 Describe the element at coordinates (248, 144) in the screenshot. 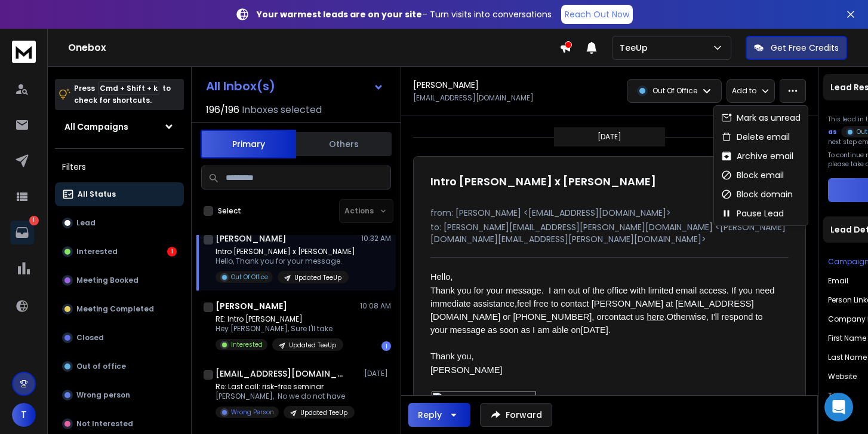

I see `button: Primary` at that location.